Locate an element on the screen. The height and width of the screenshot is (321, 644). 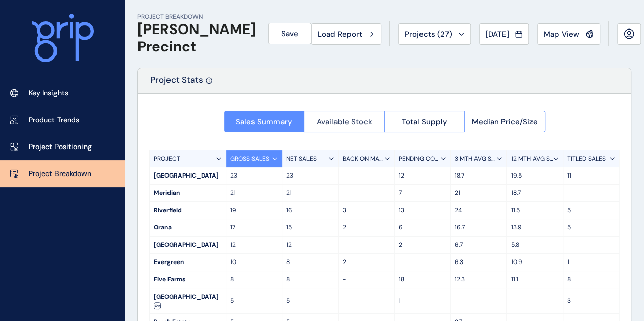
p: 16.7 is located at coordinates (478, 228).